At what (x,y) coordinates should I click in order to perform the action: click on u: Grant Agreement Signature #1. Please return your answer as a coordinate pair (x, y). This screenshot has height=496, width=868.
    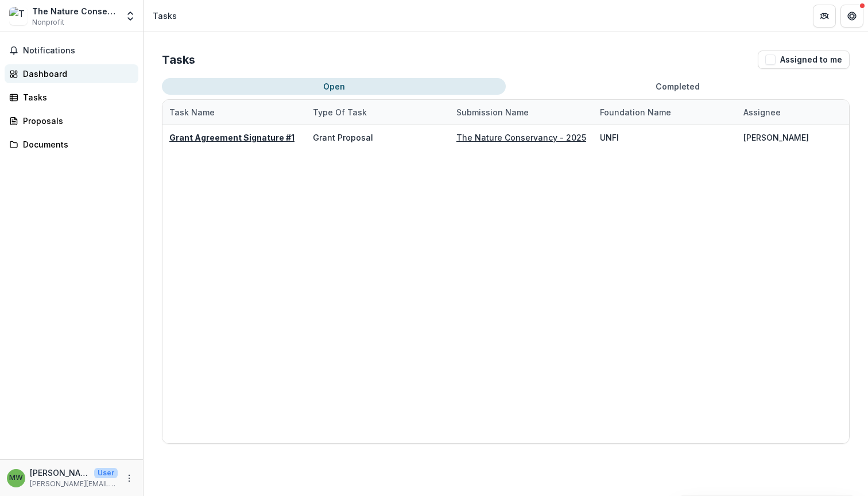
    Looking at the image, I should click on (232, 138).